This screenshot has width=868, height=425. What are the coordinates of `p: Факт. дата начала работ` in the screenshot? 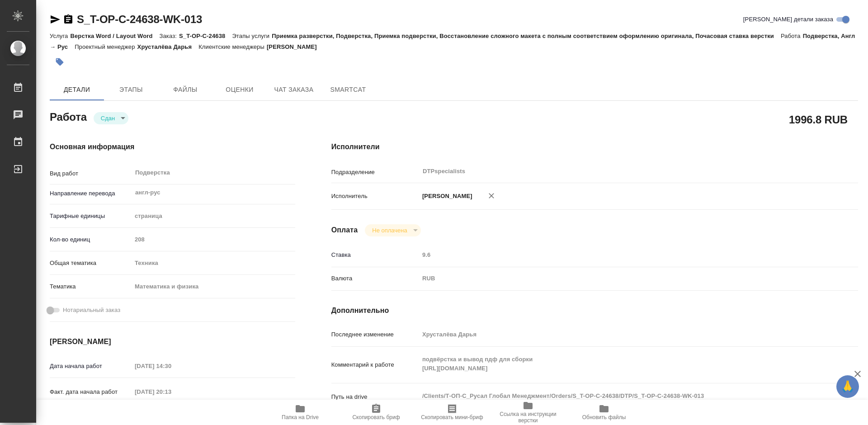 It's located at (90, 392).